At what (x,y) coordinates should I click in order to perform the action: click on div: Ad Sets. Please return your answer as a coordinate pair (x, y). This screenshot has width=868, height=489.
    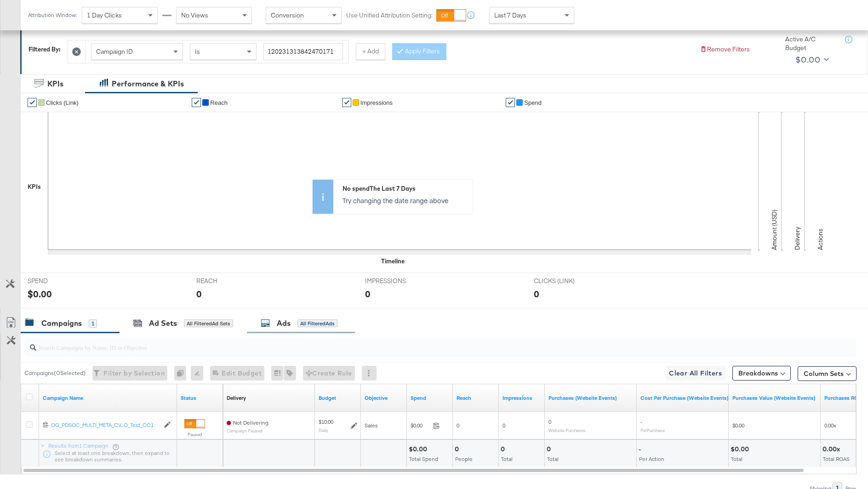
    Looking at the image, I should click on (163, 323).